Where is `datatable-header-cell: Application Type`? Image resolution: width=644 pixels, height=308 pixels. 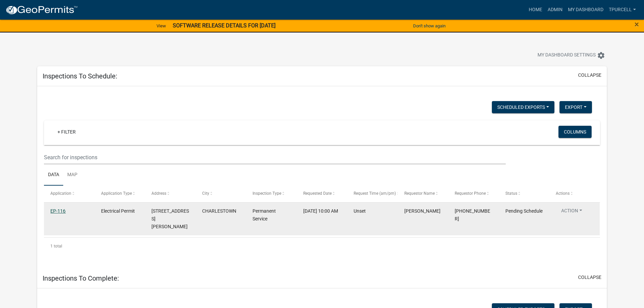
datatable-header-cell: Application Type is located at coordinates (120, 194).